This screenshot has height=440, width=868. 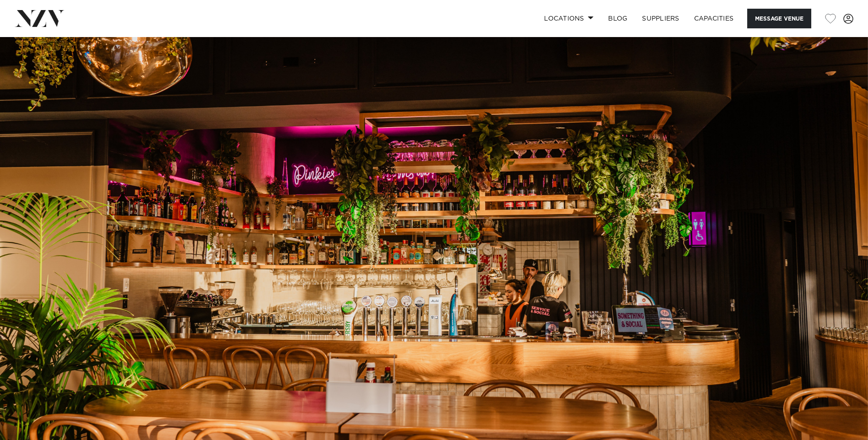 I want to click on a: Capacities, so click(x=714, y=19).